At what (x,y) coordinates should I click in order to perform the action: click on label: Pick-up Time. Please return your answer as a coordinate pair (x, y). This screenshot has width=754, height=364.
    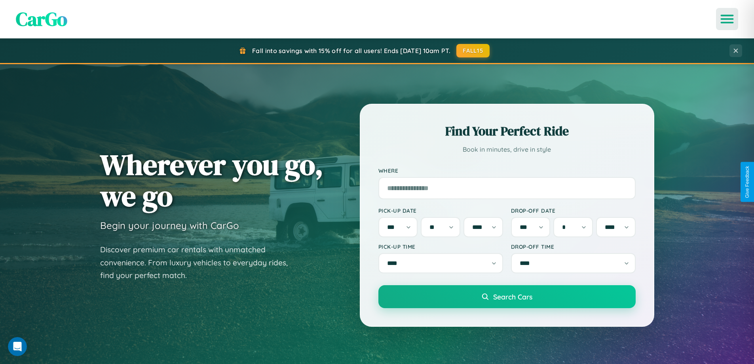
    Looking at the image, I should click on (440, 246).